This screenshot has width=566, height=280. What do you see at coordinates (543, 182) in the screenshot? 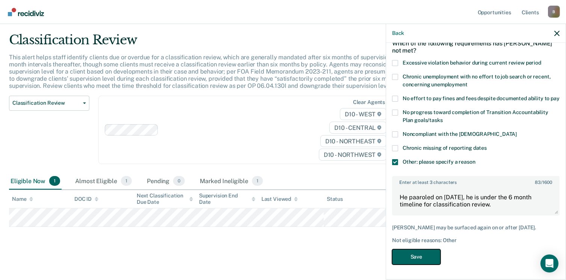
I see `span: / 1600` at bounding box center [543, 182].